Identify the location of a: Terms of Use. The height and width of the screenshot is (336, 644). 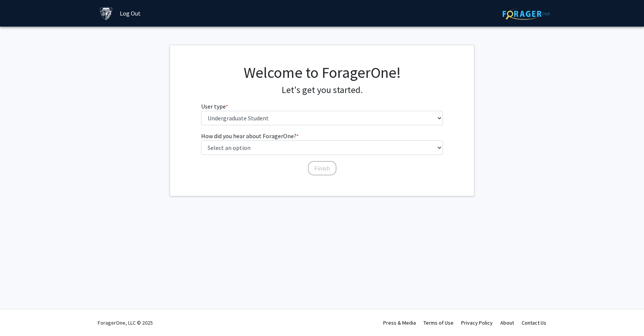
(438, 323).